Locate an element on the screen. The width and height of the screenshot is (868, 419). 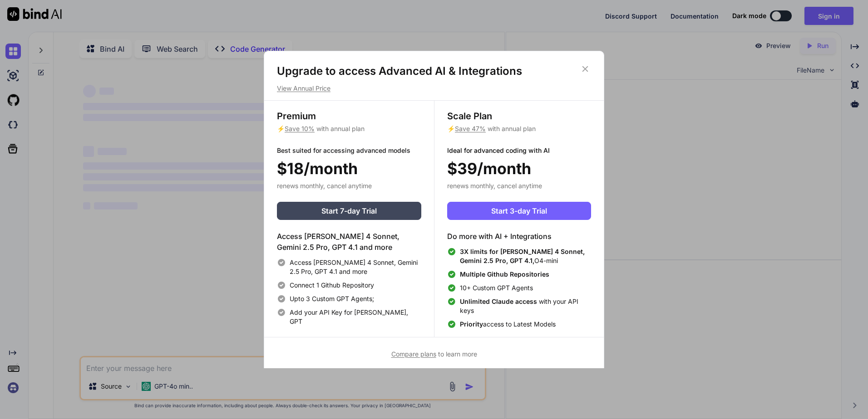
button: Start 7-day Trial is located at coordinates (349, 211).